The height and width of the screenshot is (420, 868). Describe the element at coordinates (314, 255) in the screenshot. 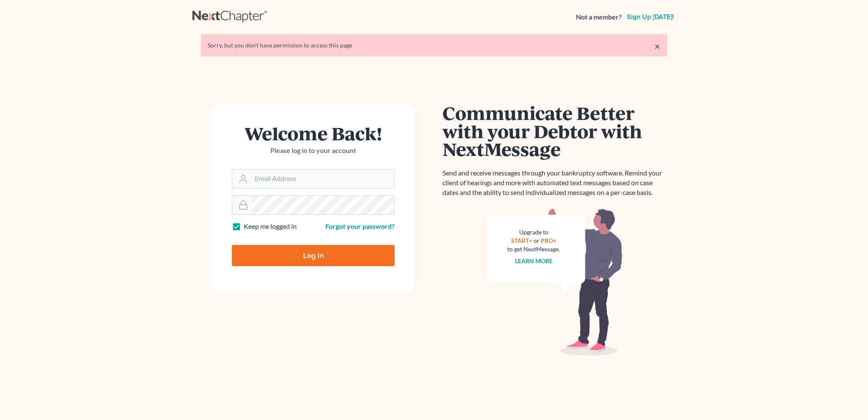

I see `input: Log In` at that location.